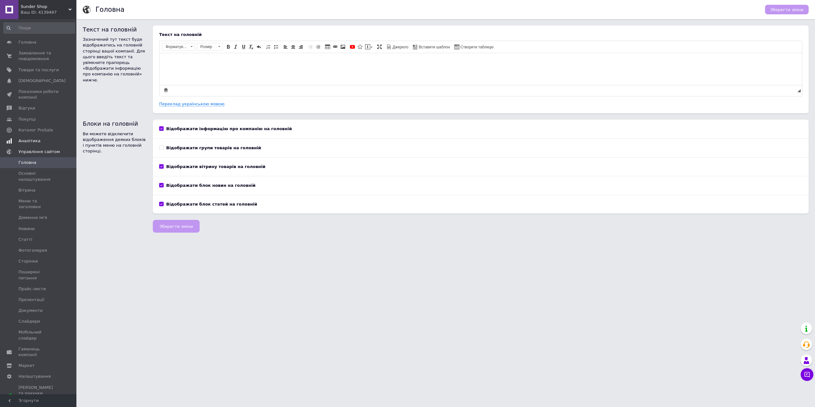  I want to click on p: Зазначений тут текст буде відображатись на головній сторінці вашої компанії. Для цього введіть те..., so click(115, 60).